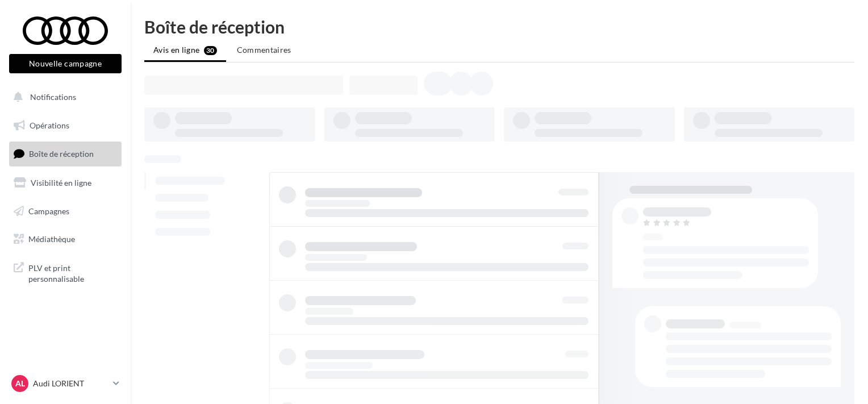 This screenshot has width=868, height=404. I want to click on span: AL, so click(20, 383).